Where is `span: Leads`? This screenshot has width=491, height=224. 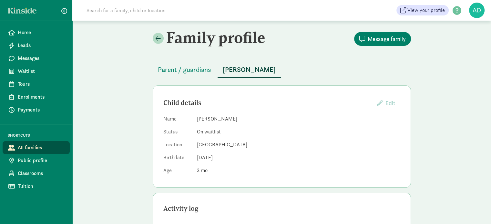
span: Leads is located at coordinates (41, 45).